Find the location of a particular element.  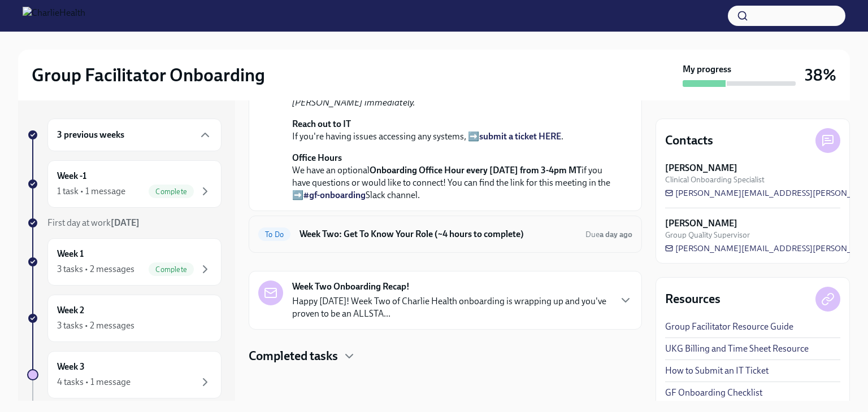

p: We have an optional if you have questions or would like to connect! You can find the link for thi... is located at coordinates (453, 177).